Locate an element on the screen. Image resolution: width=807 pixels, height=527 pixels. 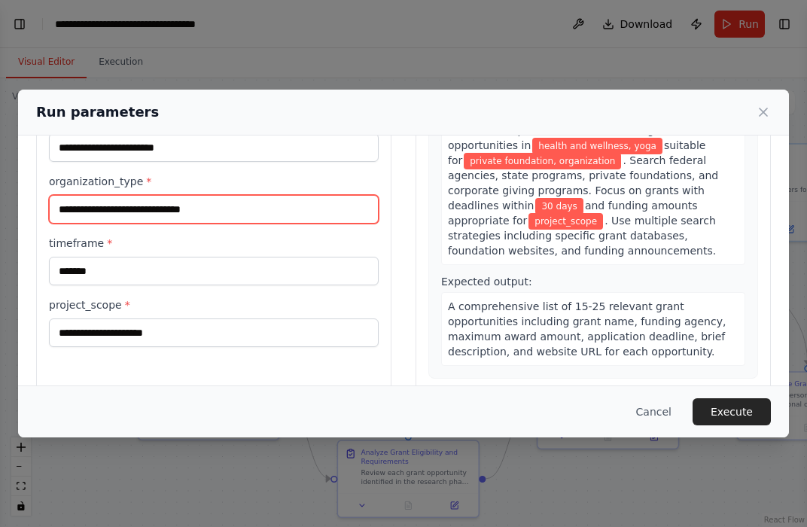
h2: Run parameters is located at coordinates (97, 112).